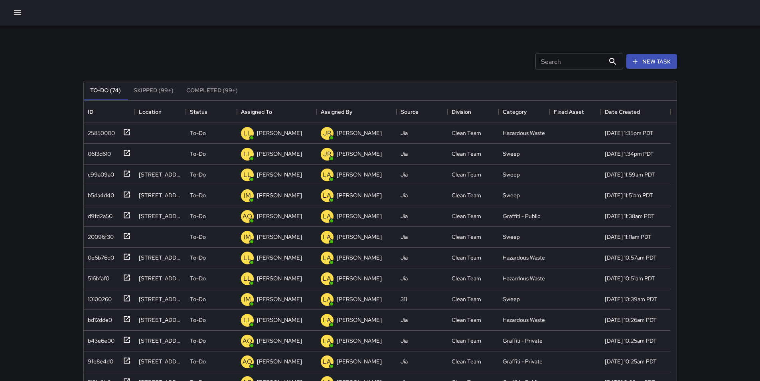  What do you see at coordinates (630, 216) in the screenshot?
I see `div: 9/13/2025, 11:38am PDT` at bounding box center [630, 216].